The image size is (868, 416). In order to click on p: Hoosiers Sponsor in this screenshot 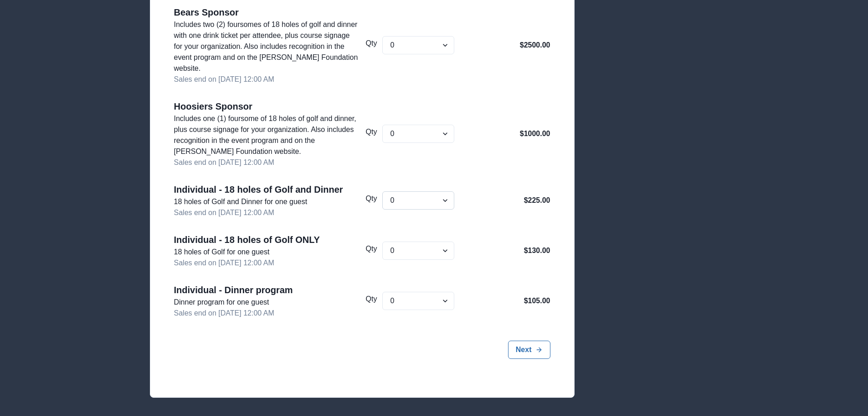, I will do `click(213, 106)`.